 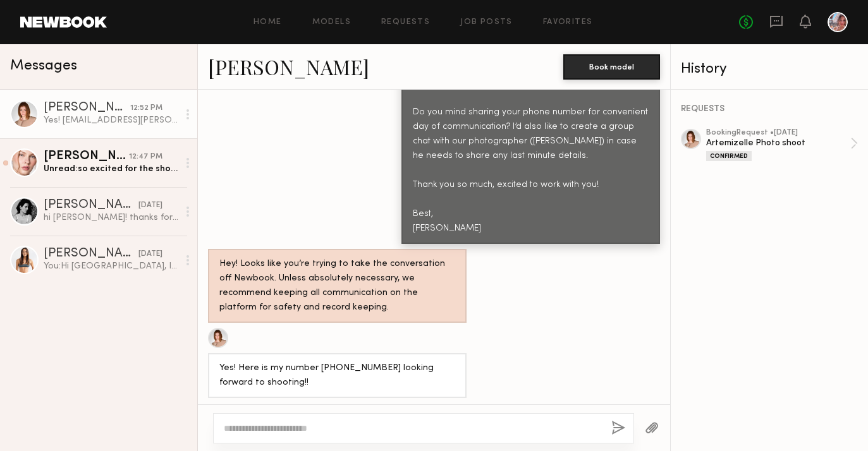 I want to click on span: Messages, so click(x=44, y=66).